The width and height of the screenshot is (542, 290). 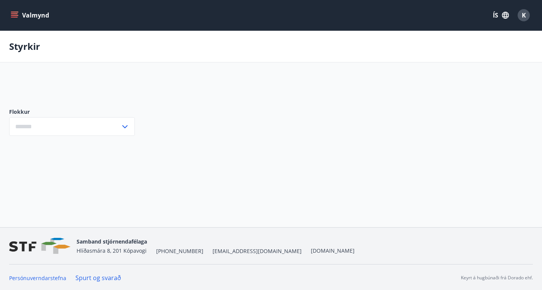 I want to click on span: K, so click(x=523, y=15).